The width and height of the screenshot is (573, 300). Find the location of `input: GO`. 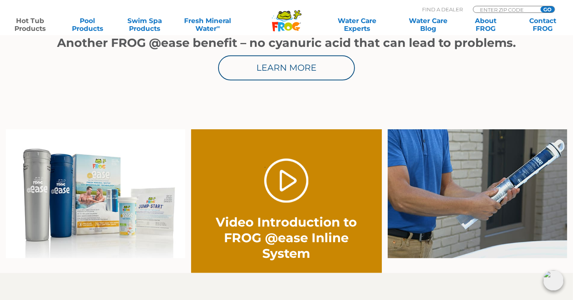

input: GO is located at coordinates (548, 9).